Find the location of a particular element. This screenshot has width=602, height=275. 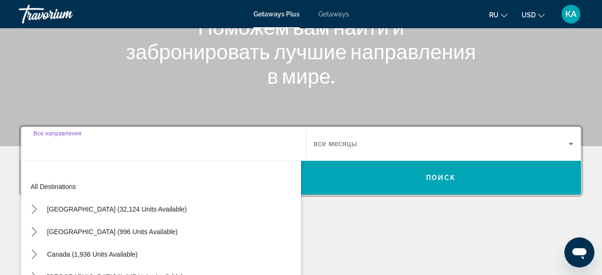

button: Toggle Mexico (996 units available) submenu is located at coordinates (34, 232).